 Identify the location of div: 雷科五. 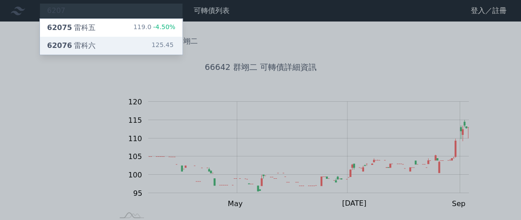
(71, 28).